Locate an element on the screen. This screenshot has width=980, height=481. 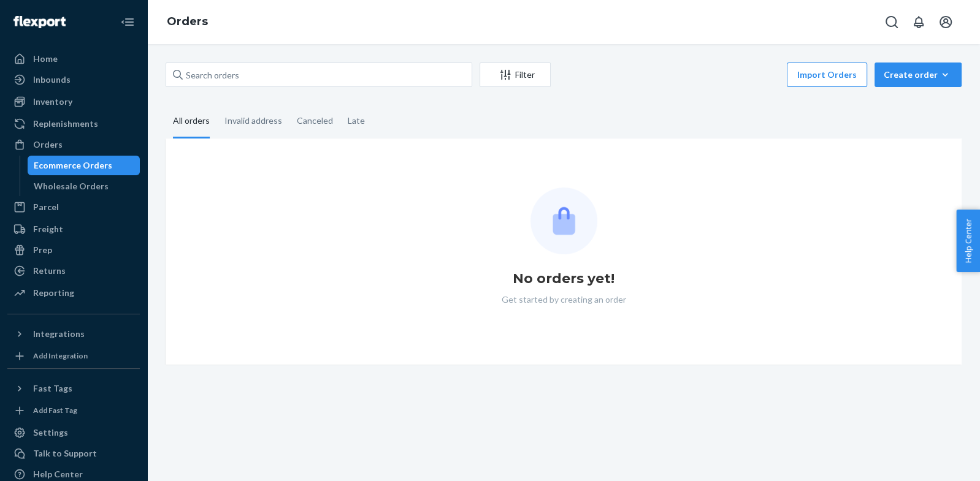
div: Orders is located at coordinates (47, 145).